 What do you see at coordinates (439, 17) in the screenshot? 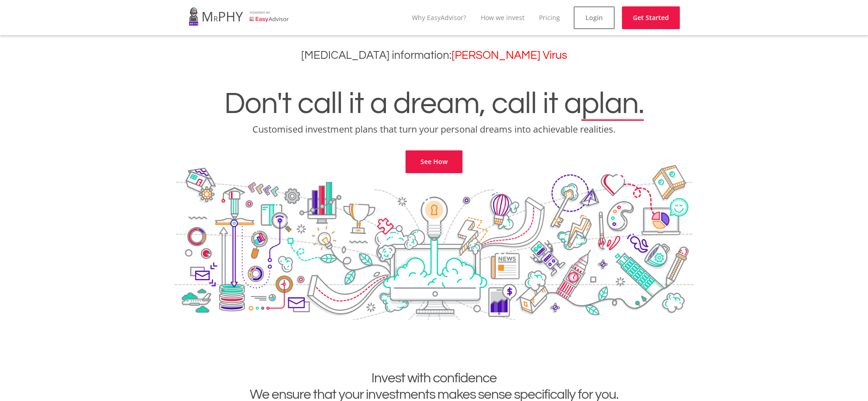
I see `a: Why EasyAdvisor?` at bounding box center [439, 17].